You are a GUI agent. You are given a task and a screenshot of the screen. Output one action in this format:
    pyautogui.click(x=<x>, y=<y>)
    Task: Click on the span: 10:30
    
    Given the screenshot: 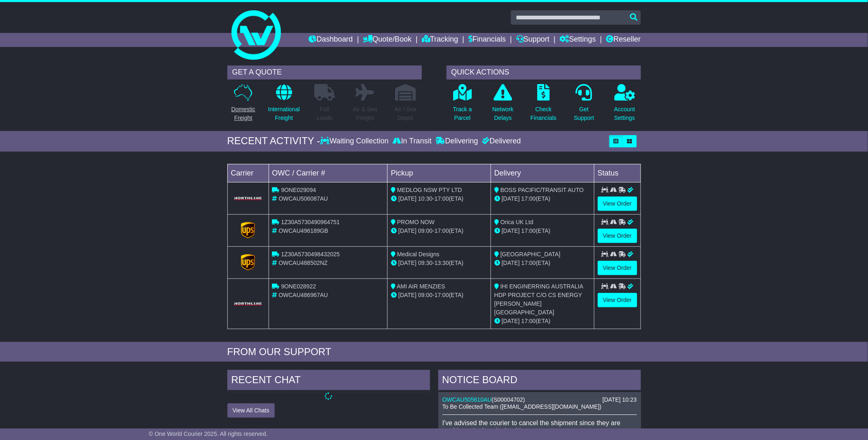 What is the action you would take?
    pyautogui.click(x=425, y=199)
    